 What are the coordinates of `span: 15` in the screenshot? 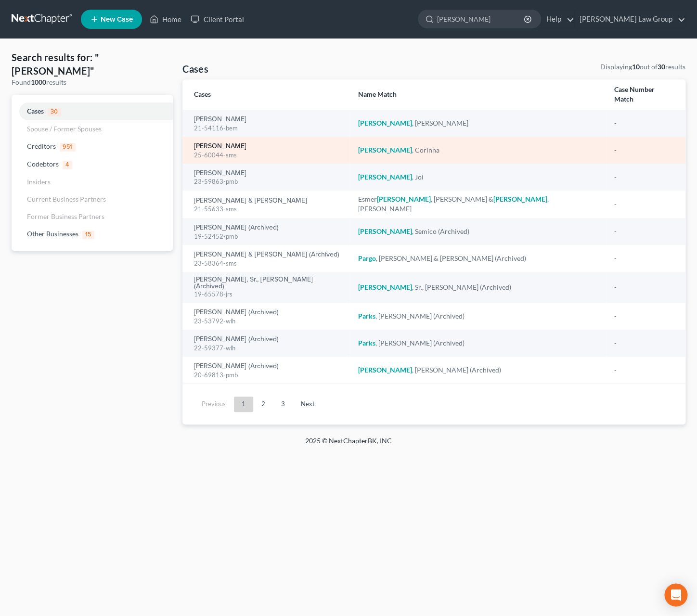 It's located at (88, 235).